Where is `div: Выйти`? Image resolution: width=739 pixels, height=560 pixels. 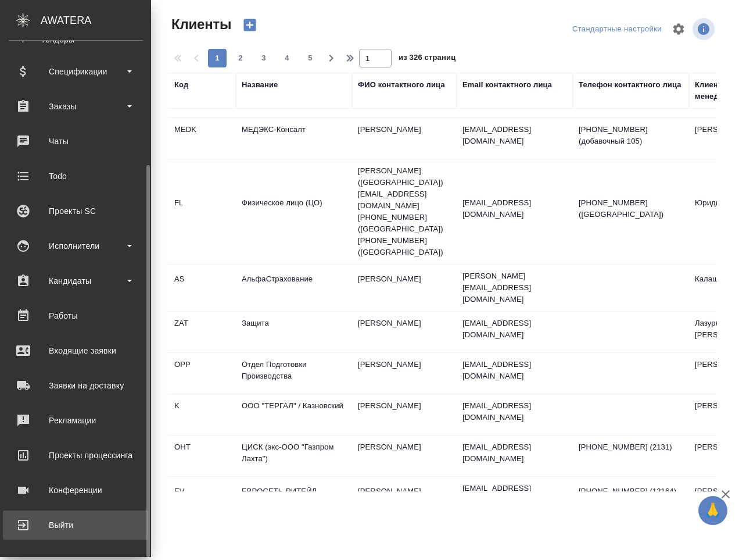
div: Выйти is located at coordinates (75, 525).